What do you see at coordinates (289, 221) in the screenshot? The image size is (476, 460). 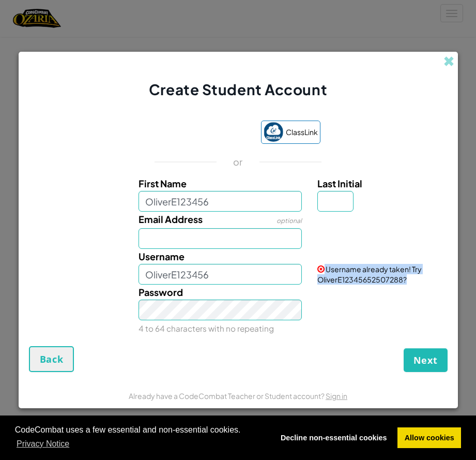 I see `span: optional` at bounding box center [289, 221].